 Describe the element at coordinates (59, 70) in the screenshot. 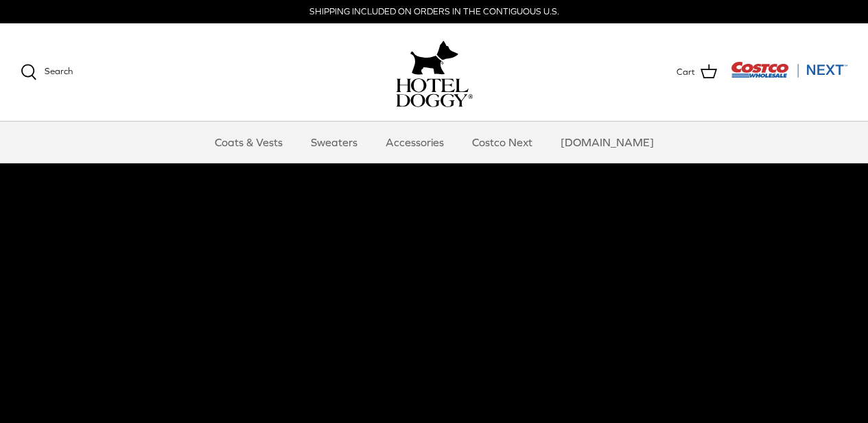

I see `span: Search` at that location.